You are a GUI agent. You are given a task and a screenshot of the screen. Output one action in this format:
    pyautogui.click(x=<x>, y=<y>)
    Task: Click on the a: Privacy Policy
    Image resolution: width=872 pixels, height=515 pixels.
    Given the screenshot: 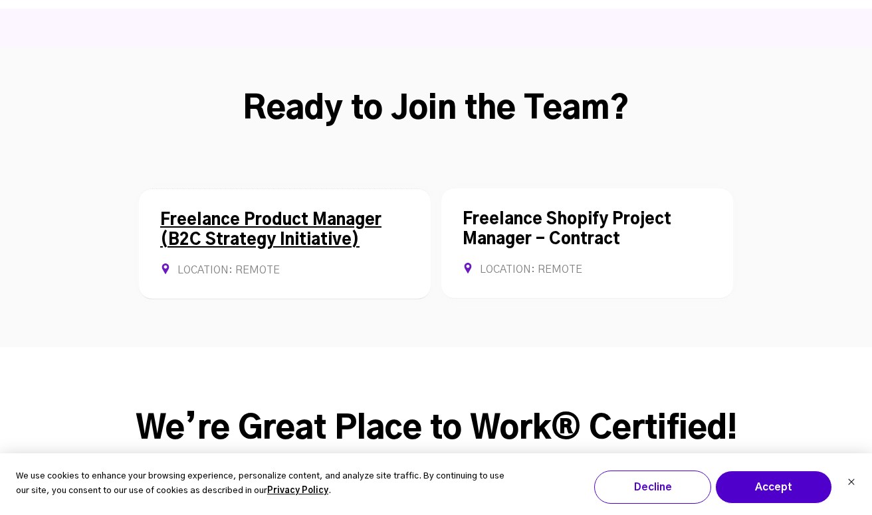 What is the action you would take?
    pyautogui.click(x=298, y=492)
    